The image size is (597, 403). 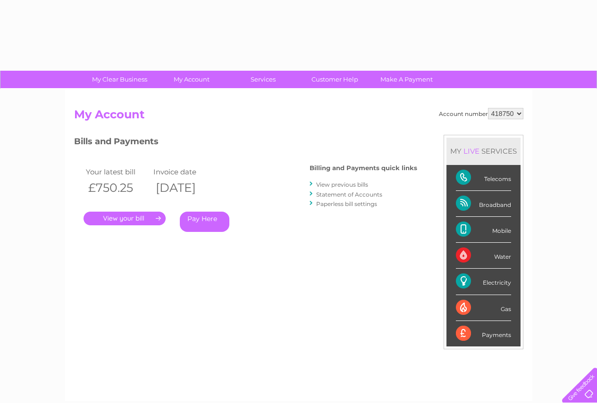 What do you see at coordinates (483, 178) in the screenshot?
I see `div: Telecoms` at bounding box center [483, 178].